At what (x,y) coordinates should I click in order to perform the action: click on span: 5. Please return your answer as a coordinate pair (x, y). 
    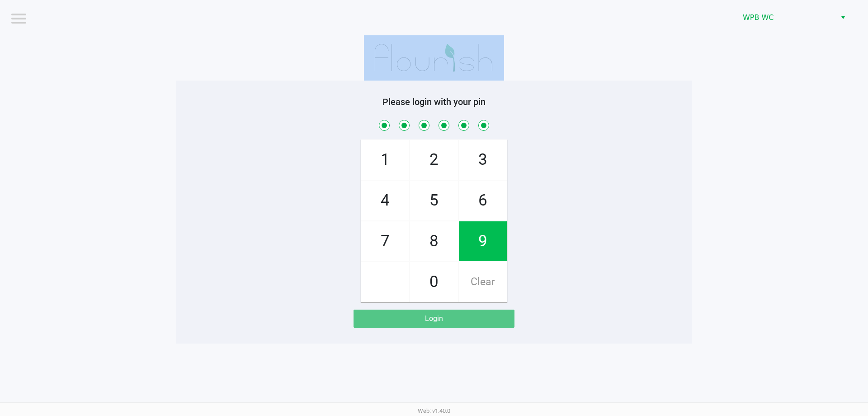
    Looking at the image, I should click on (434, 201).